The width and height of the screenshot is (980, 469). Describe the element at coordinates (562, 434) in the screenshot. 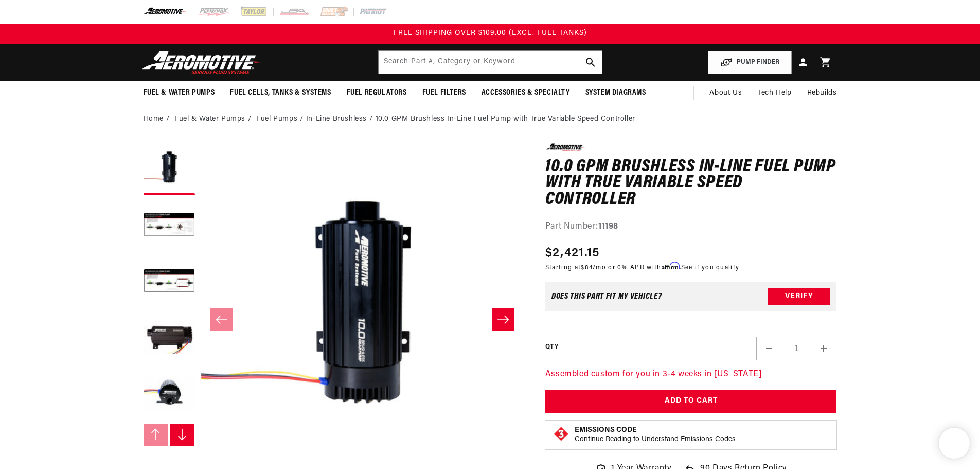

I see `img: Emissions code` at that location.